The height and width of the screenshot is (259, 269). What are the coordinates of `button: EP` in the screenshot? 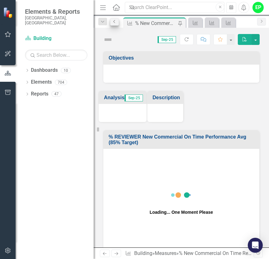 It's located at (259, 8).